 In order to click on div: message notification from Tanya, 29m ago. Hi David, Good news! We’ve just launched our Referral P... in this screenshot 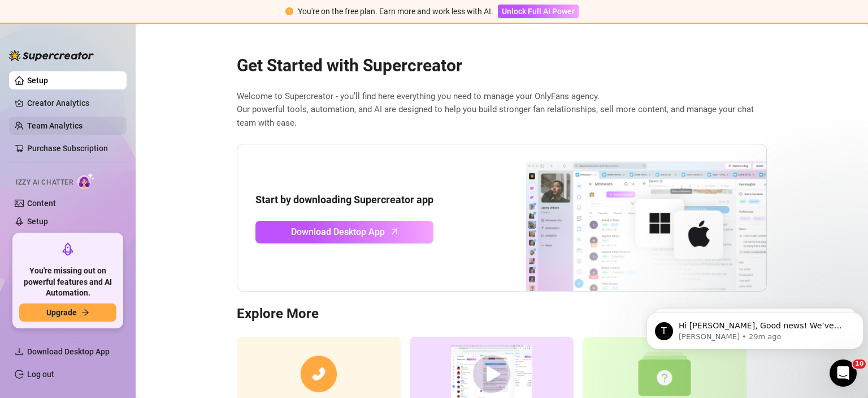, I will do `click(113, 42)`.